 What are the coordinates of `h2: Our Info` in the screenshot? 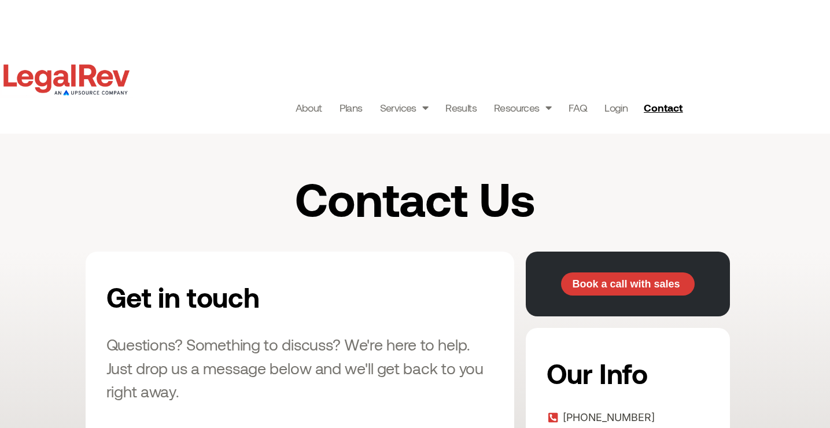 It's located at (626, 373).